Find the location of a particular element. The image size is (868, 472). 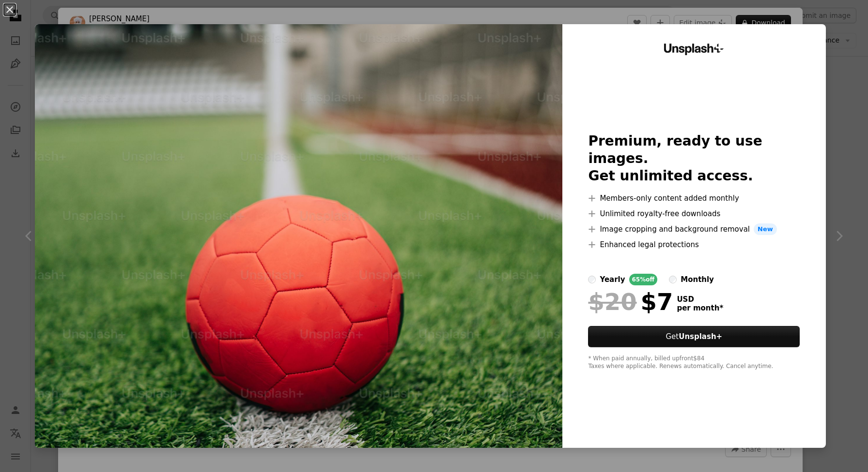

li: Image cropping and background removal is located at coordinates (694, 230).